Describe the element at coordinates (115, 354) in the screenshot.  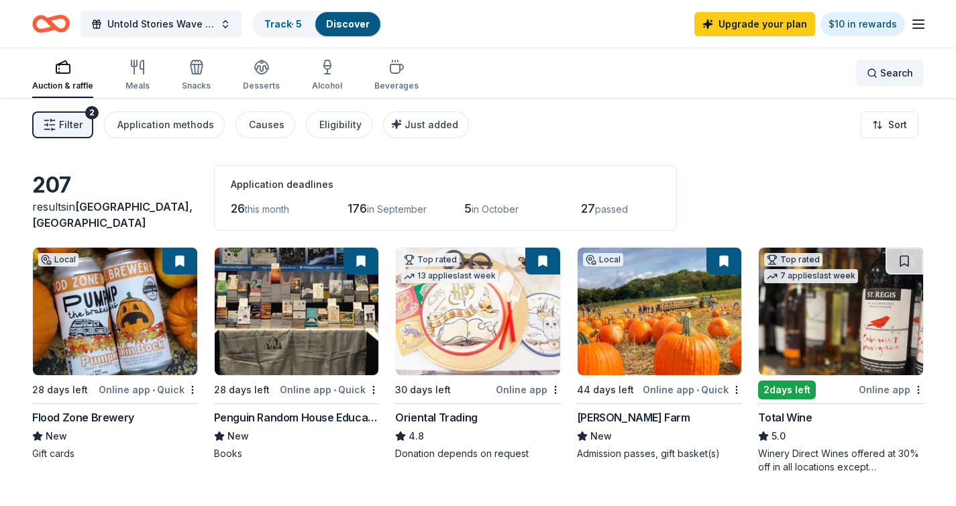
I see `a: Image for Flood Zone BreweryLocal28 days leftOnline app•QuickFlood Zone BreweryNewGift cards` at that location.